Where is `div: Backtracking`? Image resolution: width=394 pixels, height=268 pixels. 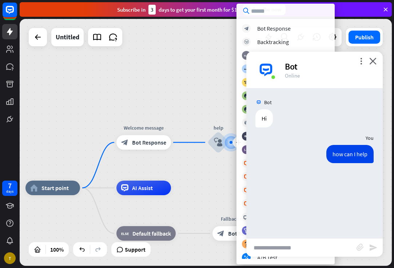 div: Backtracking is located at coordinates (273, 42).